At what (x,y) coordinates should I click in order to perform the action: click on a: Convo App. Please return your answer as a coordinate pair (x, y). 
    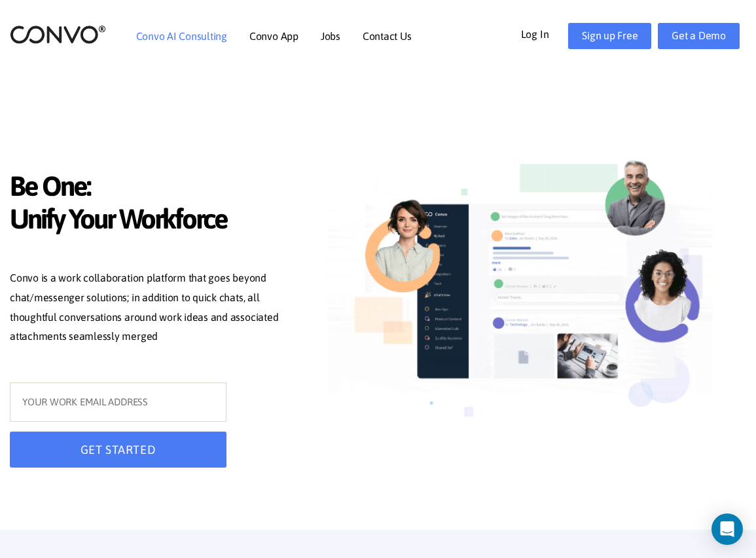
    Looking at the image, I should click on (273, 36).